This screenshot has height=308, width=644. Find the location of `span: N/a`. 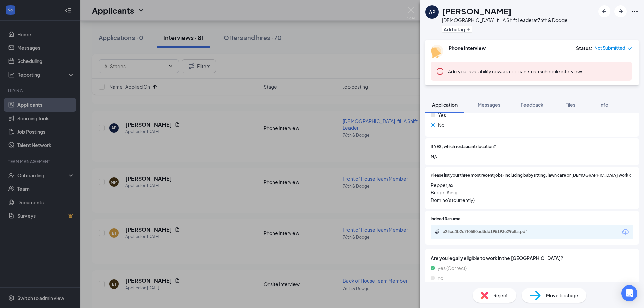

span: N/a is located at coordinates (532, 156).